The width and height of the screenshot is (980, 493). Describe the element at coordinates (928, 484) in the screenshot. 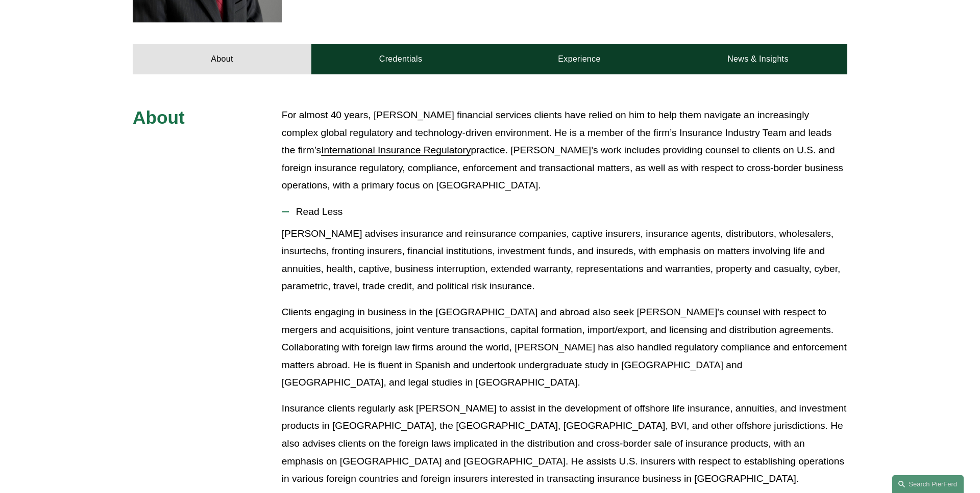

I see `a: Search this site` at that location.